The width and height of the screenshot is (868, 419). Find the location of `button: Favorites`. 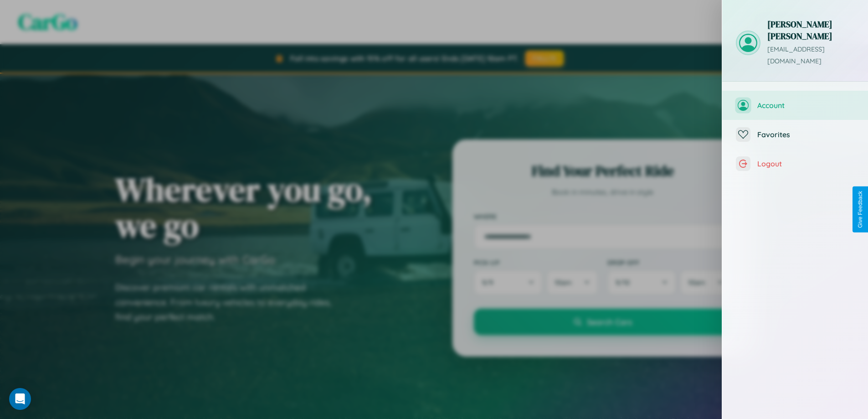

button: Favorites is located at coordinates (795, 135).